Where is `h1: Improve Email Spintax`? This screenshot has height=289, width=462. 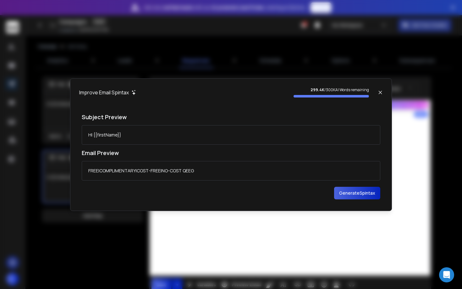 h1: Improve Email Spintax is located at coordinates (104, 92).